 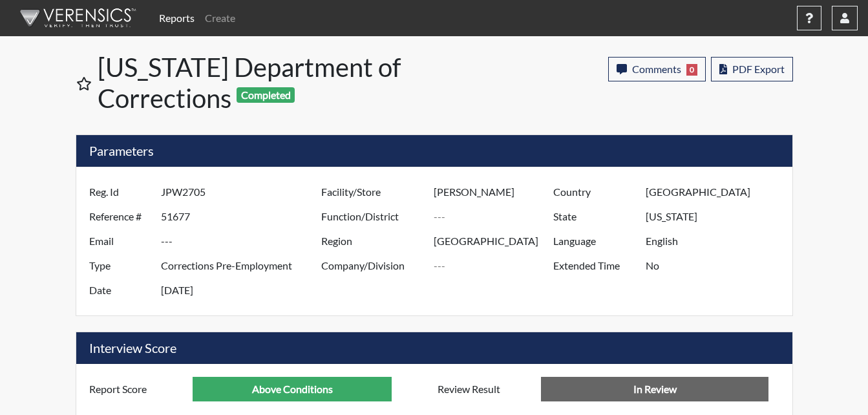 I want to click on span: PDF Export, so click(x=758, y=68).